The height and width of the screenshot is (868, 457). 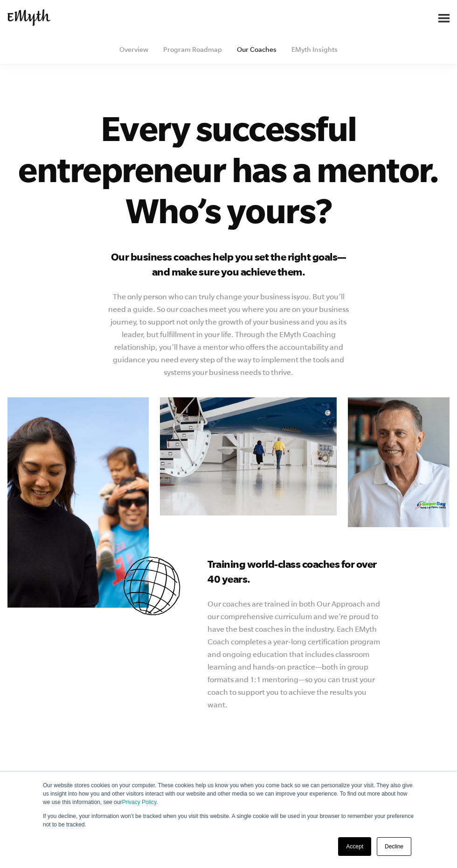 I want to click on a: Overview, so click(x=134, y=50).